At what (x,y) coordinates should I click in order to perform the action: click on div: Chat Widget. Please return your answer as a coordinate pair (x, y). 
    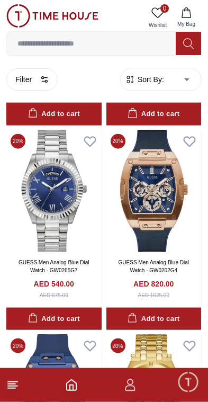
    Looking at the image, I should click on (188, 382).